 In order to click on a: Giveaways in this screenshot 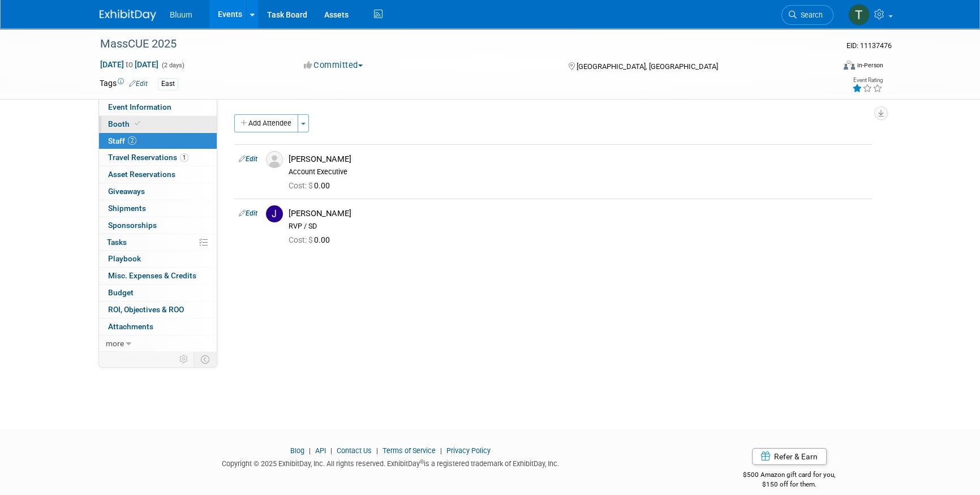, I will do `click(158, 191)`.